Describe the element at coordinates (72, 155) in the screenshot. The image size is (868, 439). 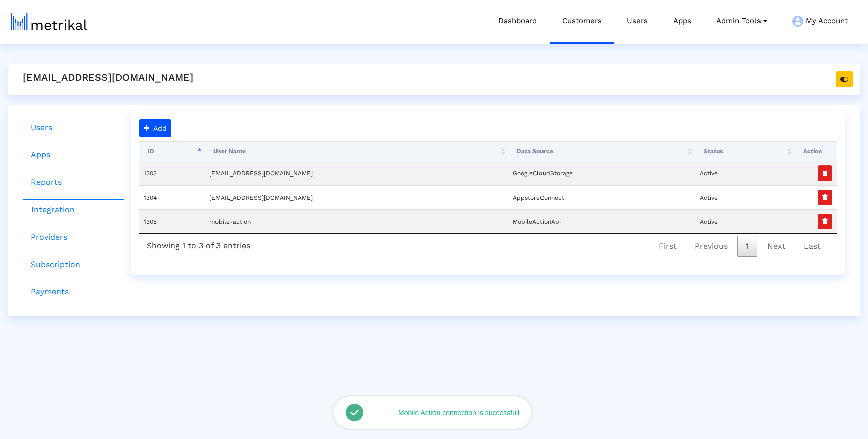
I see `a: Apps` at that location.